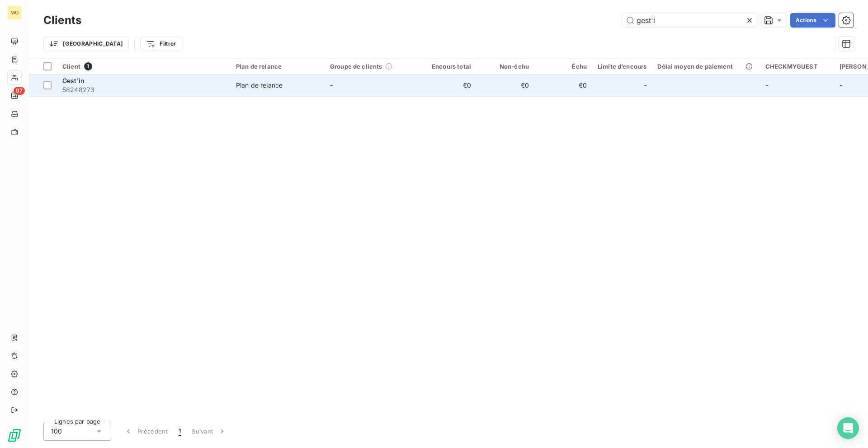 The image size is (868, 448). Describe the element at coordinates (706, 67) in the screenshot. I see `div: Délai moyen de paiement` at that location.